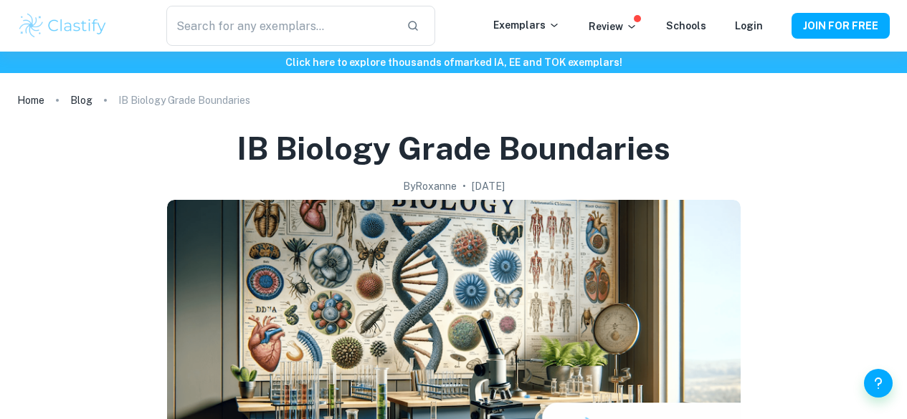  I want to click on a: Login, so click(748, 26).